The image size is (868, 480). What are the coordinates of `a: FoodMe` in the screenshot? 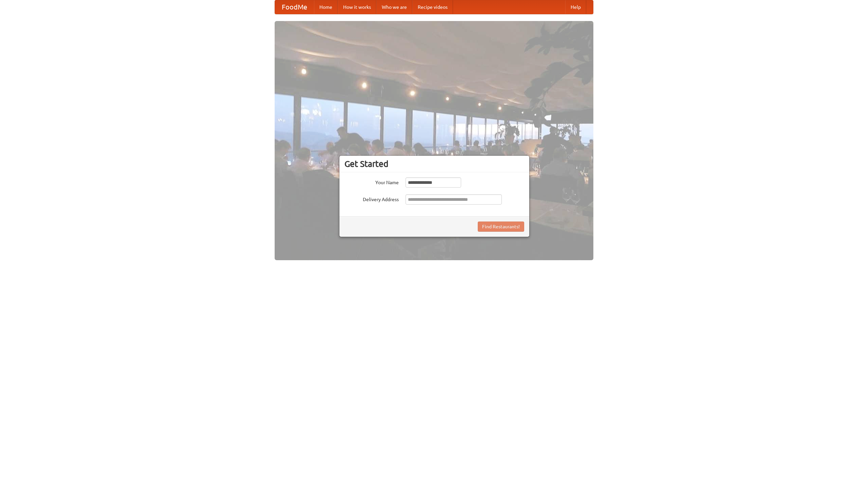 It's located at (294, 7).